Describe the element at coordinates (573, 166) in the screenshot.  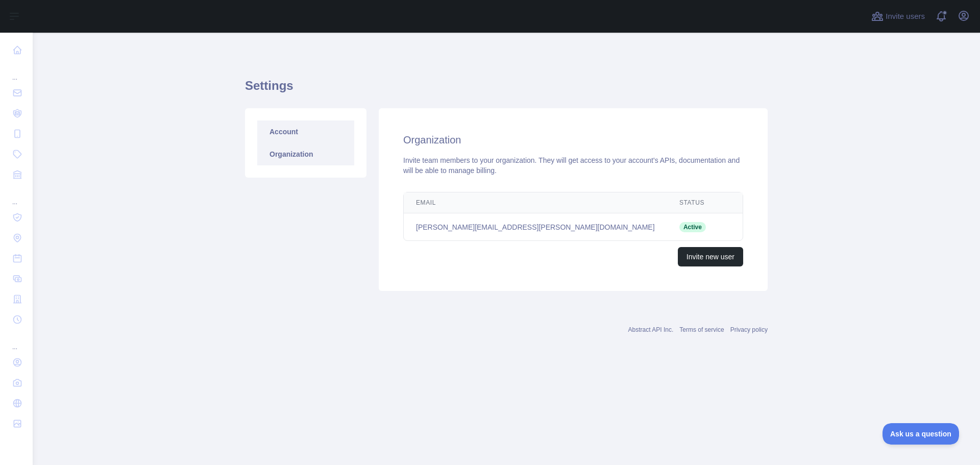
I see `div: Invite team members to your organization. They will get access to your account's APIs, documentat...` at that location.